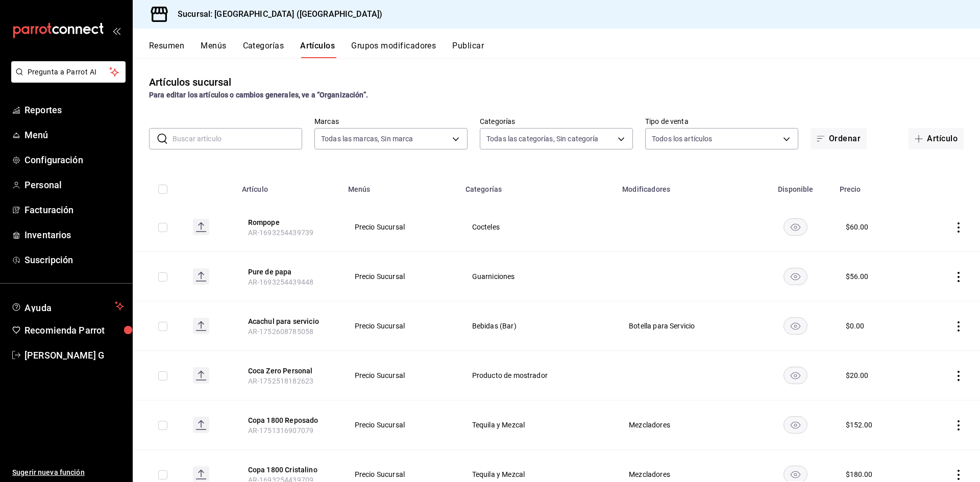  I want to click on span: Reportes, so click(74, 110).